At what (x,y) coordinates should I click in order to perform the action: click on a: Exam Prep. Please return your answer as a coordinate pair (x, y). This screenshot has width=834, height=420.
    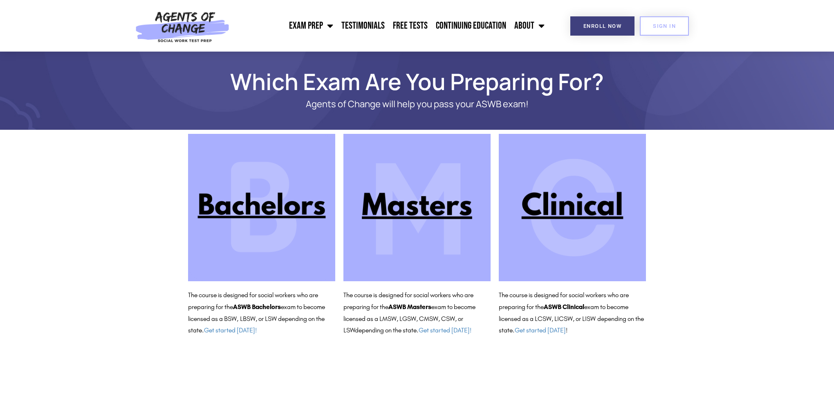
    Looking at the image, I should click on (311, 26).